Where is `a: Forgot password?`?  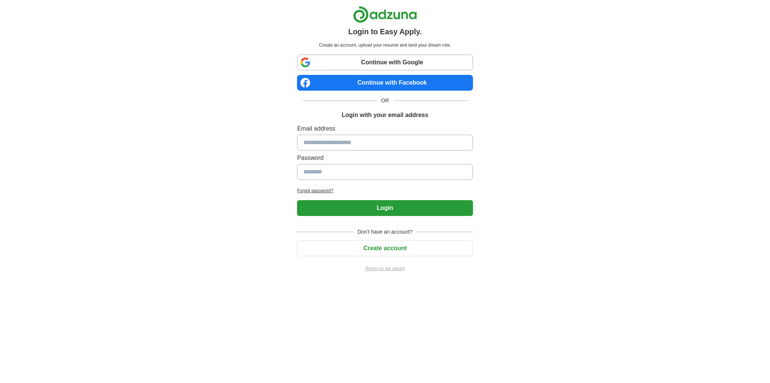 a: Forgot password? is located at coordinates (385, 191).